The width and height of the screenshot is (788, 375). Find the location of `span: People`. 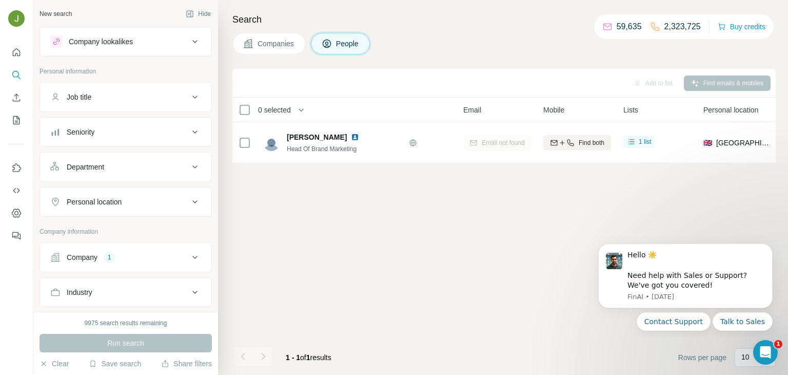

span: People is located at coordinates (348, 44).